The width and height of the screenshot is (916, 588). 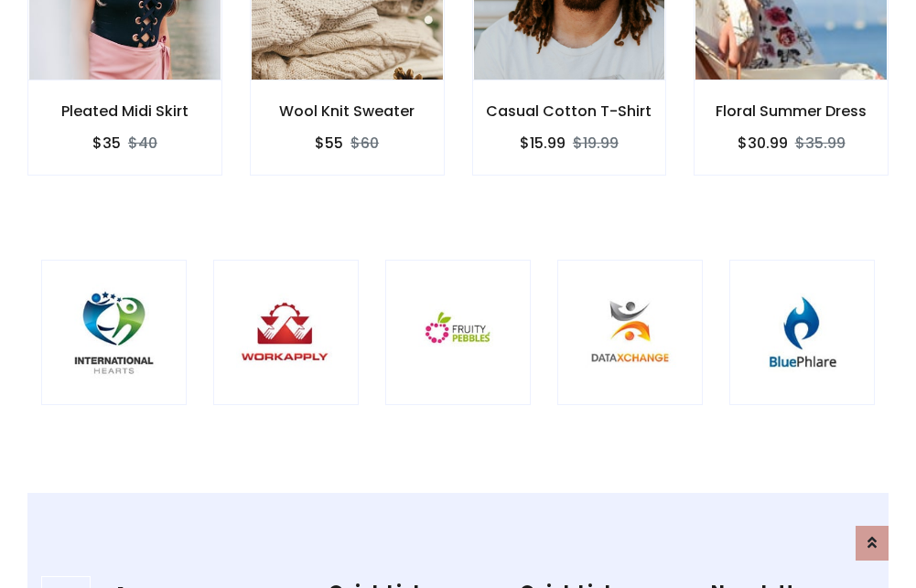 What do you see at coordinates (762, 142) in the screenshot?
I see `h6: $30.99` at bounding box center [762, 142].